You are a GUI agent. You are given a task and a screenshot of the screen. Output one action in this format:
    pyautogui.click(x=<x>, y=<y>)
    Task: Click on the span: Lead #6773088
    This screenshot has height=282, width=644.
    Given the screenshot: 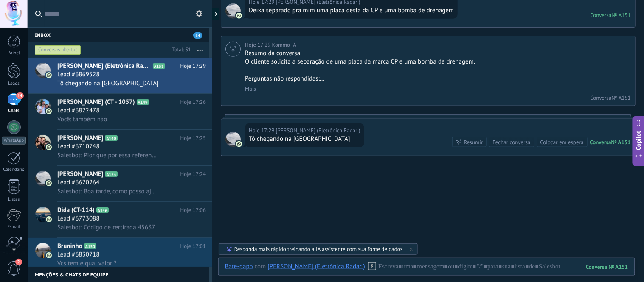 What is the action you would take?
    pyautogui.click(x=78, y=219)
    